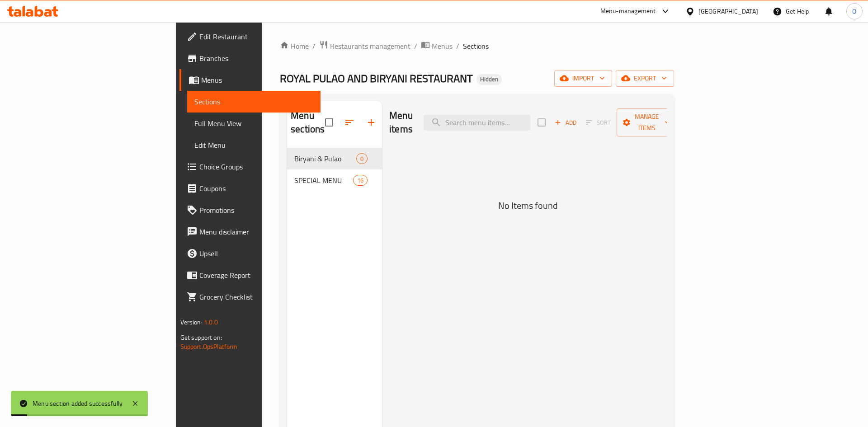 This screenshot has width=868, height=427. What do you see at coordinates (250, 166) in the screenshot?
I see `a: Choice Groups` at bounding box center [250, 166].